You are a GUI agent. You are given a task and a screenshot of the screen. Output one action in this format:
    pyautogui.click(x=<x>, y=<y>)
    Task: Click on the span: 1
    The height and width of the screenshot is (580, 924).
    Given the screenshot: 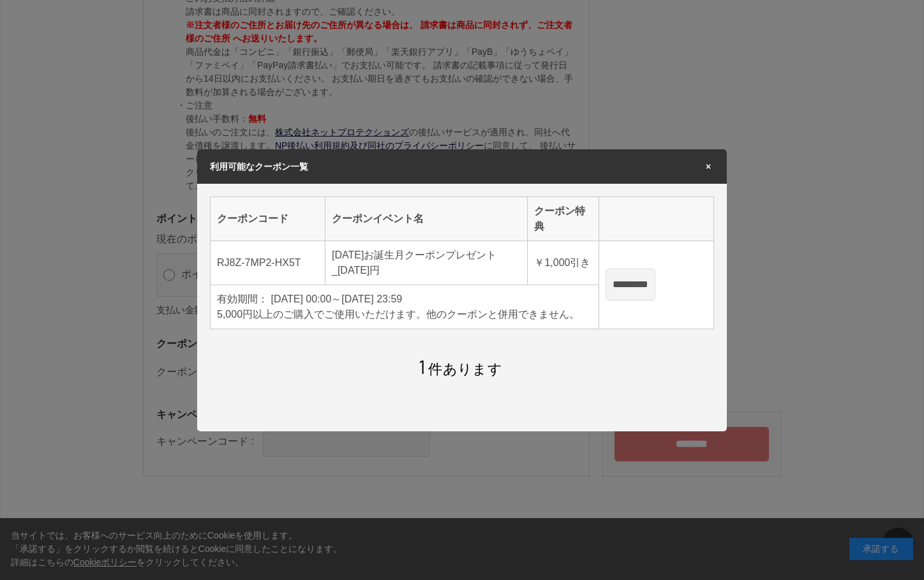 What is the action you would take?
    pyautogui.click(x=422, y=366)
    